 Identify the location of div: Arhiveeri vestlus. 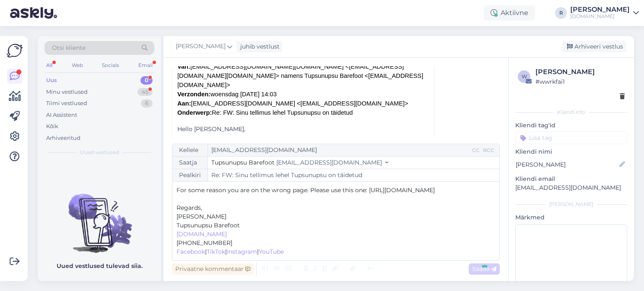
(594, 47).